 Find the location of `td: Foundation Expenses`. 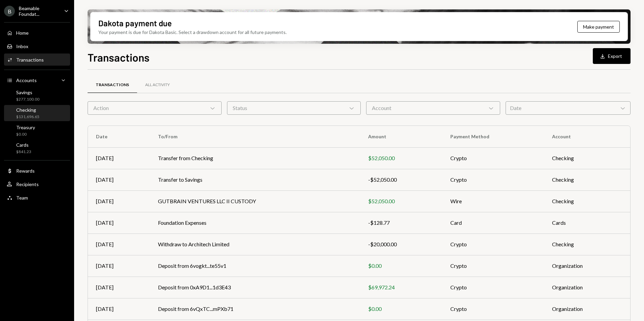

td: Foundation Expenses is located at coordinates (255, 223).